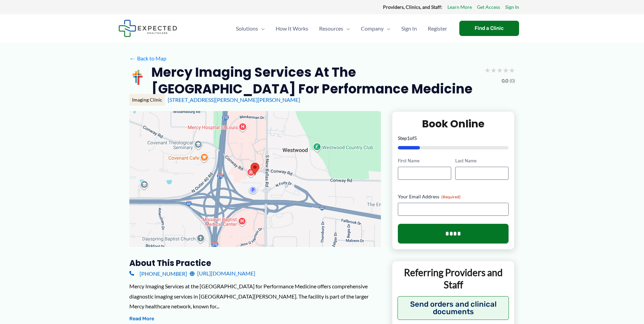 Image resolution: width=644 pixels, height=324 pixels. Describe the element at coordinates (255, 263) in the screenshot. I see `h3: About this practice` at that location.